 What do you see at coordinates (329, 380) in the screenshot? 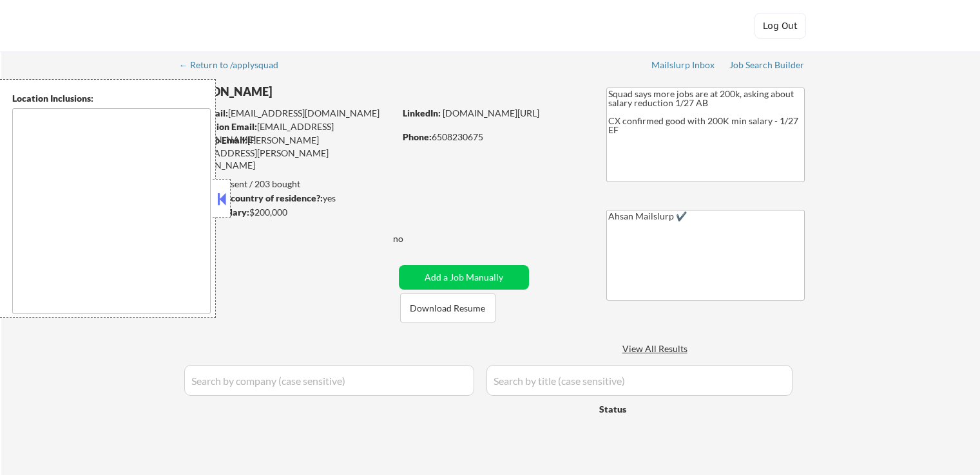
I see `input: Search by company (case sensitive)` at bounding box center [329, 380].